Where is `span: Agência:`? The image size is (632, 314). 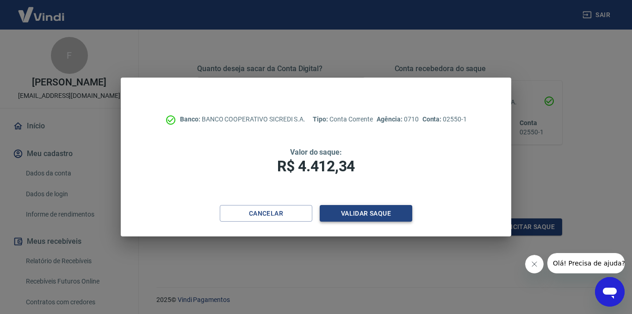 span: Agência: is located at coordinates (390, 119).